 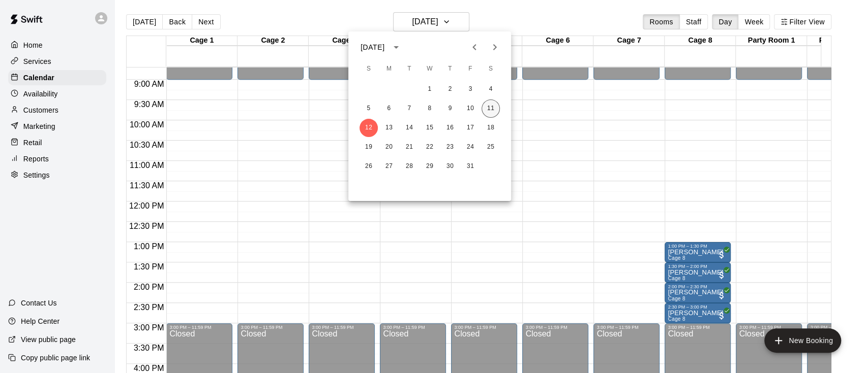 What do you see at coordinates (409, 109) in the screenshot?
I see `button: 7` at bounding box center [409, 109].